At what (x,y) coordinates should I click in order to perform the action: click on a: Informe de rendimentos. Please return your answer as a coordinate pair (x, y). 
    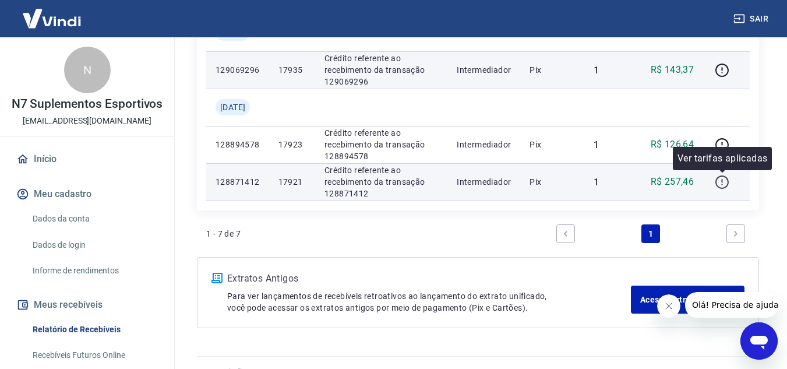
    Looking at the image, I should click on (94, 270).